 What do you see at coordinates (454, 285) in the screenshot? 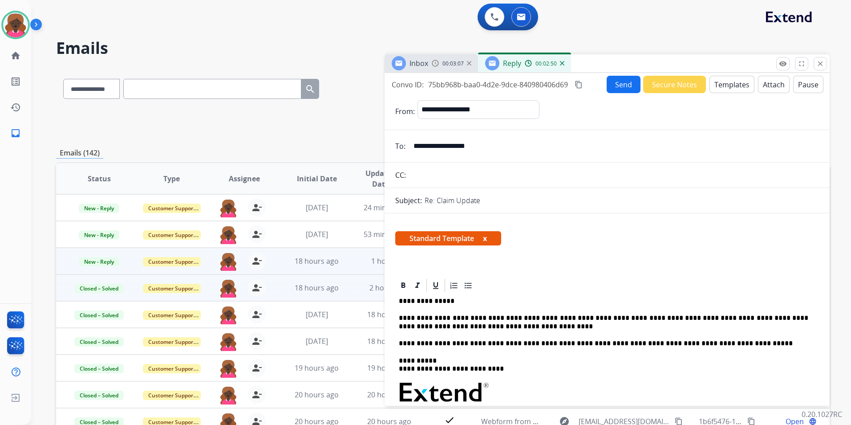
I see `div: Ordered List` at bounding box center [454, 285].